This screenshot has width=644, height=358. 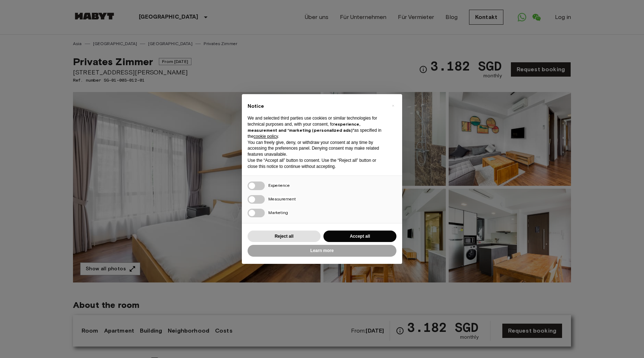 I want to click on button: Learn more, so click(x=322, y=251).